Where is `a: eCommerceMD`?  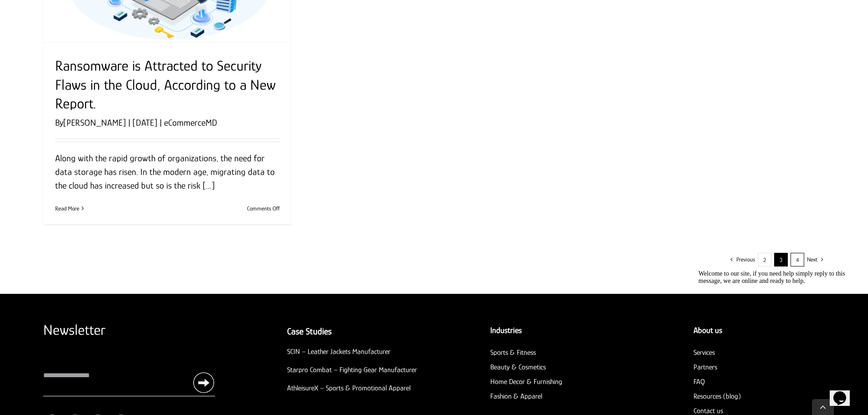
a: eCommerceMD is located at coordinates (191, 123).